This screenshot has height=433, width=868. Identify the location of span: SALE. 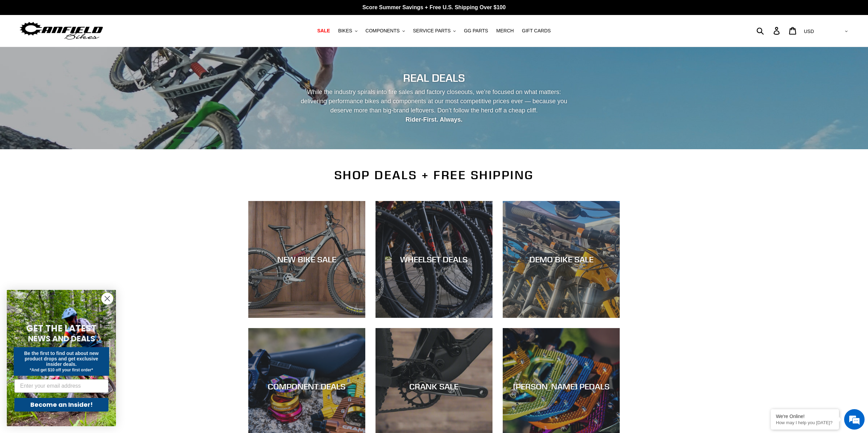
(323, 31).